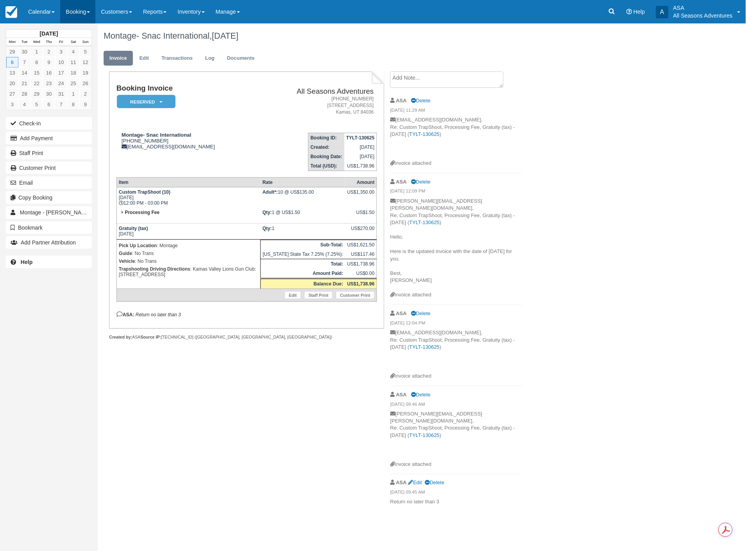 This screenshot has height=551, width=746. What do you see at coordinates (326, 147) in the screenshot?
I see `th: Created:` at bounding box center [326, 147].